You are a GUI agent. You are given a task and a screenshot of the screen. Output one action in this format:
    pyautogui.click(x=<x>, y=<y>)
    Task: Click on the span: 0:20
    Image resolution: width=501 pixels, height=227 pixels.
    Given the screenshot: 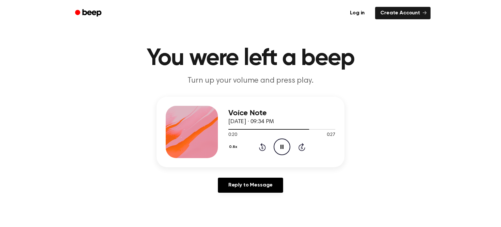 What is the action you would take?
    pyautogui.click(x=232, y=135)
    